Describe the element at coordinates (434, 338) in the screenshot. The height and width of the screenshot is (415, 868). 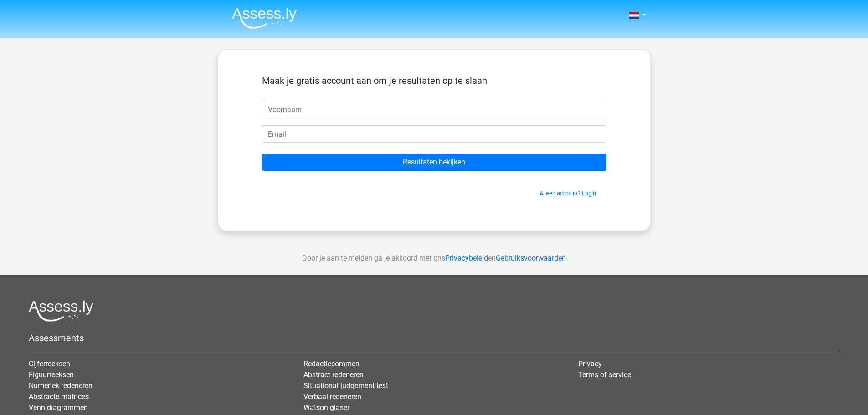
I see `h5: Assessments` at that location.